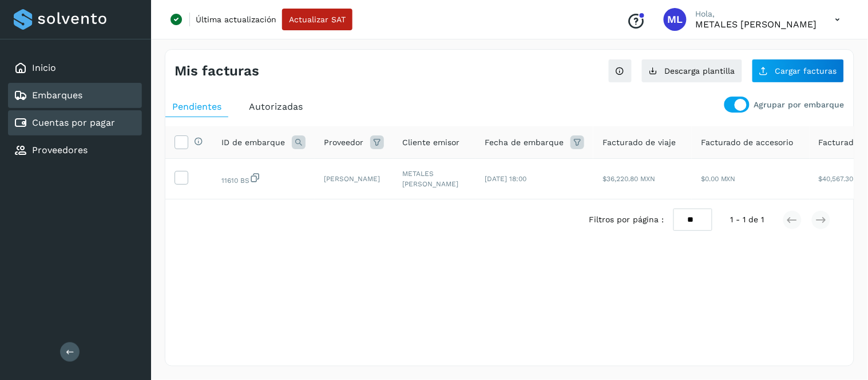  What do you see at coordinates (757, 14) in the screenshot?
I see `p: Hola,` at bounding box center [757, 14].